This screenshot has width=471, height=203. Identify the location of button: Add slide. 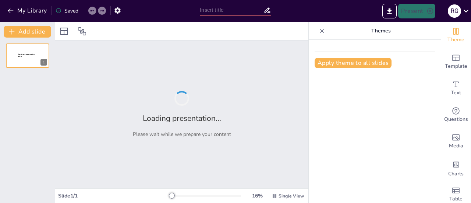
(27, 32).